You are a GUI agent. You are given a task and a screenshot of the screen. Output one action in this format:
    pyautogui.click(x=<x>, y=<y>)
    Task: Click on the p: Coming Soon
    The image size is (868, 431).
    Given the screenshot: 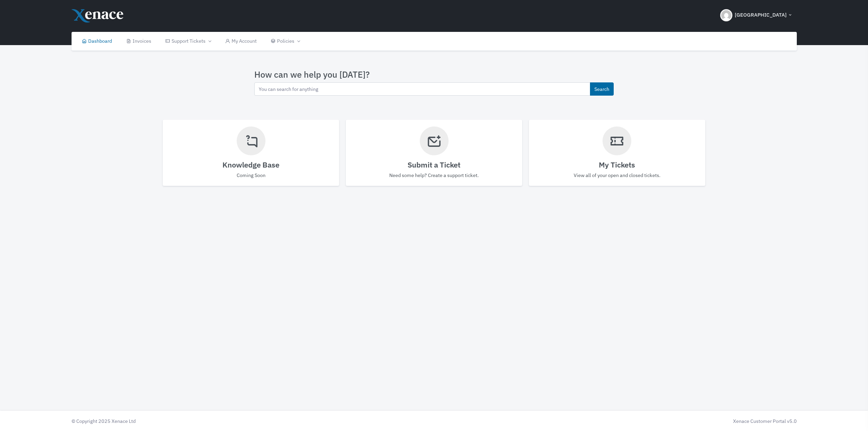 What is the action you would take?
    pyautogui.click(x=251, y=175)
    